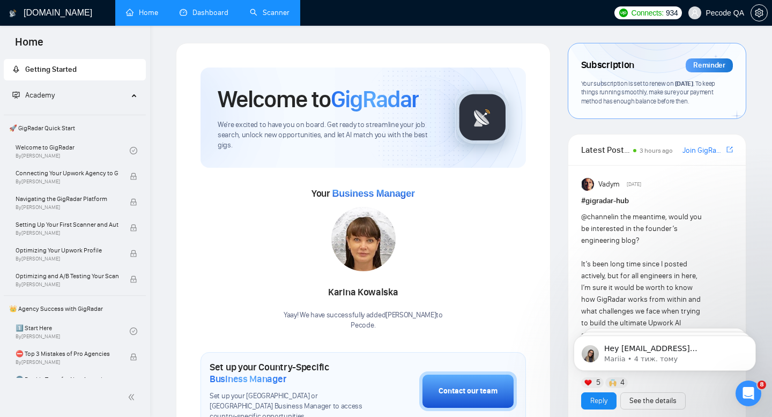 The width and height of the screenshot is (772, 417). I want to click on span: Home, so click(29, 46).